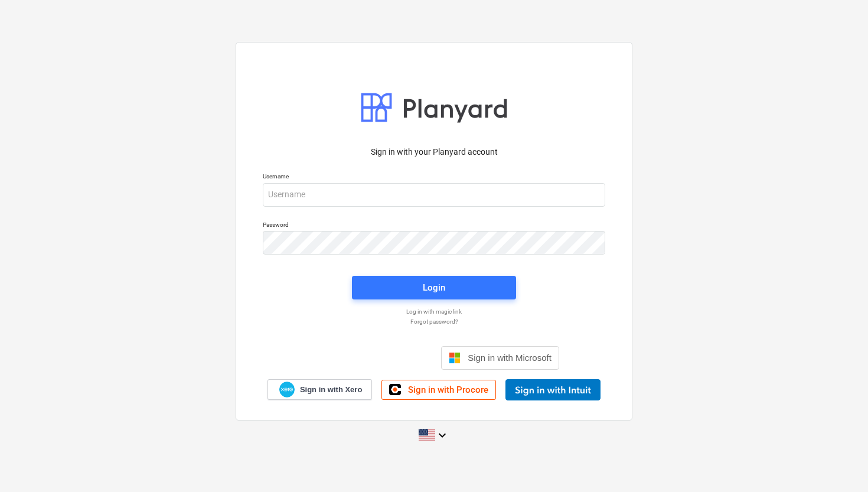 This screenshot has height=492, width=868. I want to click on span: Sign in with Procore, so click(448, 390).